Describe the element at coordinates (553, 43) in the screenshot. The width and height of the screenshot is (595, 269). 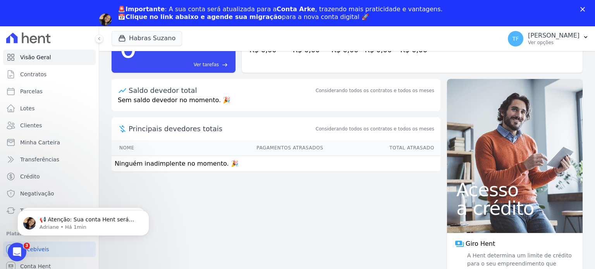
I see `p: Ver opções` at that location.